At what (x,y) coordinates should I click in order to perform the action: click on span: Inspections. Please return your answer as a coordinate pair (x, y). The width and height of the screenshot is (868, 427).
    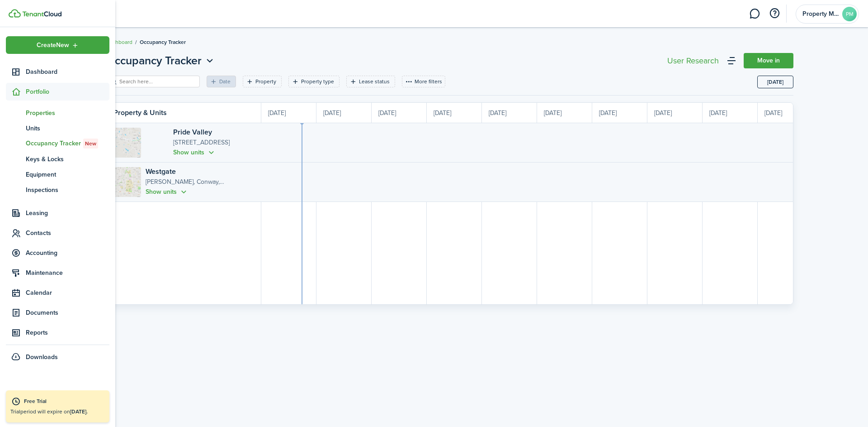
    Looking at the image, I should click on (67, 189).